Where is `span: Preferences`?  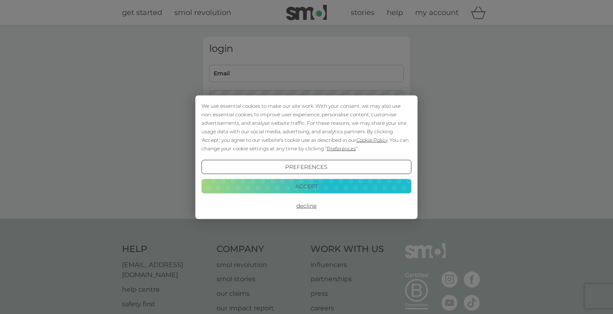 span: Preferences is located at coordinates (341, 148).